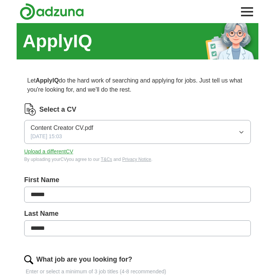 This screenshot has height=276, width=275. I want to click on img: search.png, so click(29, 260).